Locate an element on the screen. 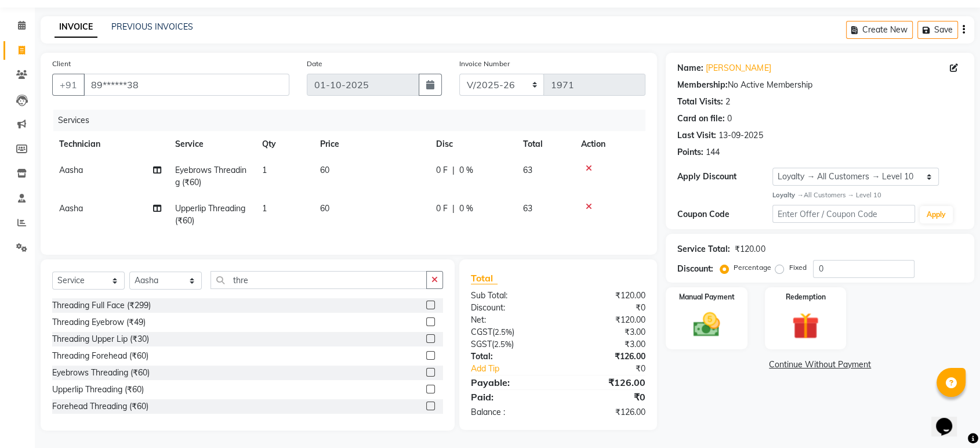  div: Upperlip Threading (₹60) is located at coordinates (98, 389).